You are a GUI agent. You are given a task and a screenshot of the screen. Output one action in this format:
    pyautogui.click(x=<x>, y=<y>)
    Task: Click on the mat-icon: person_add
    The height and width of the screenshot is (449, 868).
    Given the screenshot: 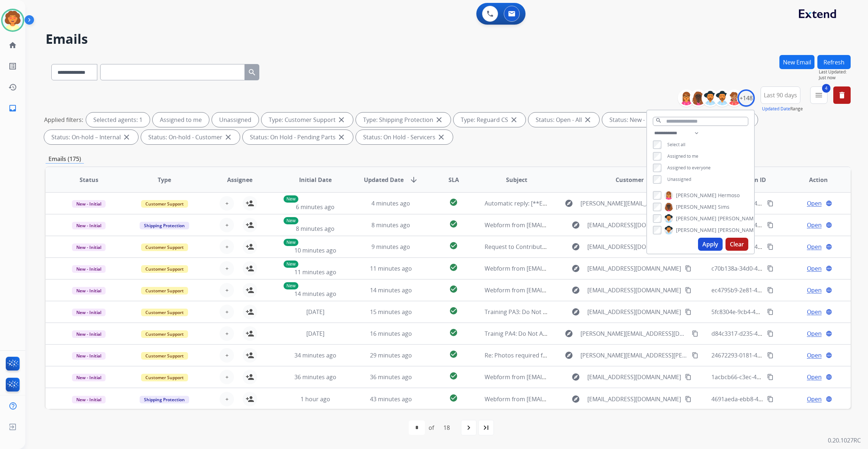 What is the action you would take?
    pyautogui.click(x=250, y=377)
    